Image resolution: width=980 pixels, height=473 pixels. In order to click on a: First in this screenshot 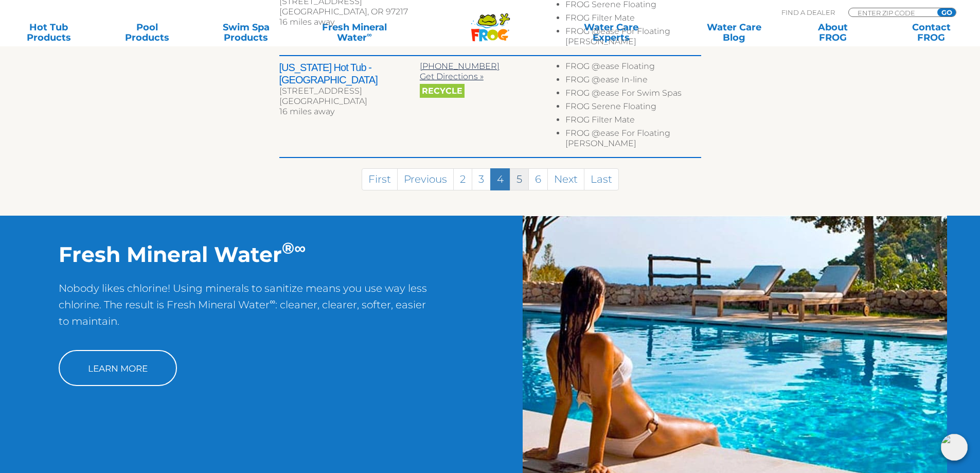, I will do `click(380, 179)`.